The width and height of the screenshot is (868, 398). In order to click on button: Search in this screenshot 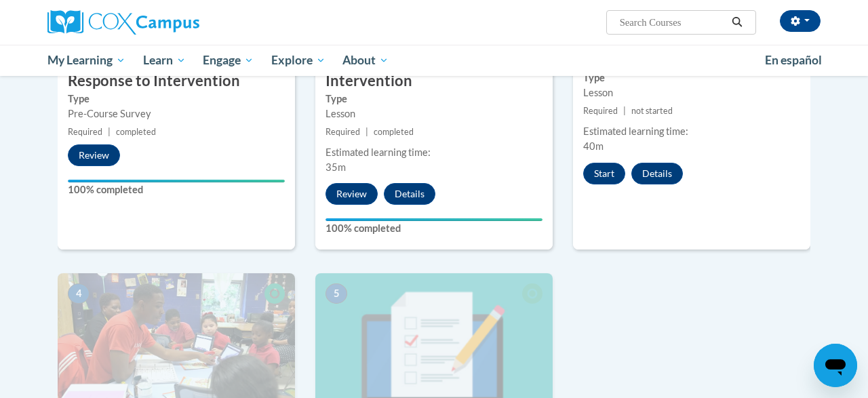, I will do `click(738, 23)`.